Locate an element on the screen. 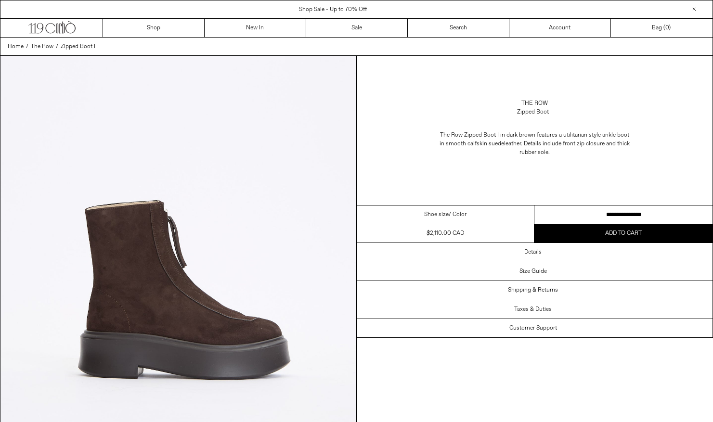  span: leather. Details include front zip closure and thick rubber sole. is located at coordinates (566, 148).